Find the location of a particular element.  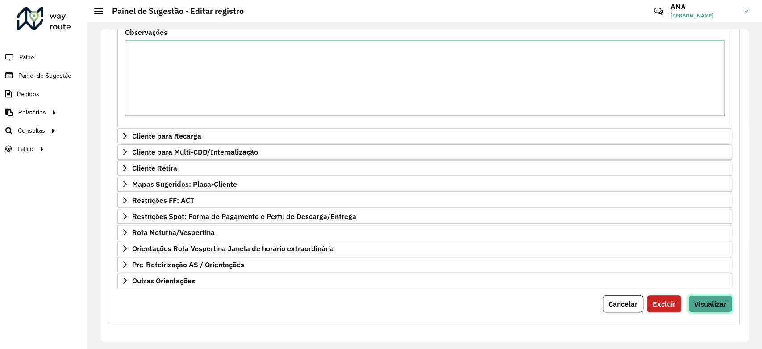

h2: Painel de Sugestão - Editar registro is located at coordinates (173, 11).